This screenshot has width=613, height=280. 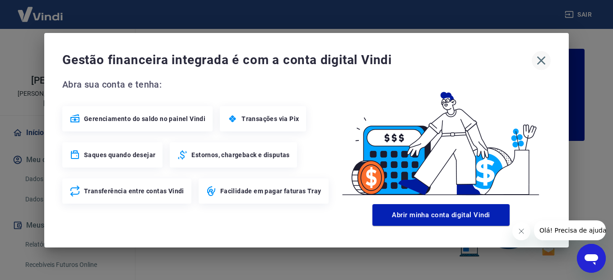 I want to click on span: Gestão financeira integrada é com a conta digital Vindi, so click(x=297, y=60).